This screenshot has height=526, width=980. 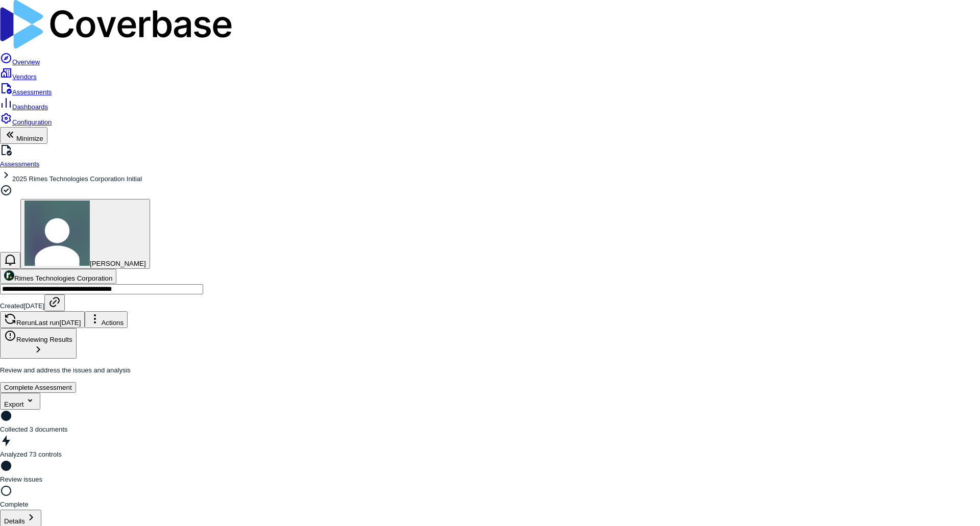 What do you see at coordinates (54, 303) in the screenshot?
I see `button: Copy link` at bounding box center [54, 303].